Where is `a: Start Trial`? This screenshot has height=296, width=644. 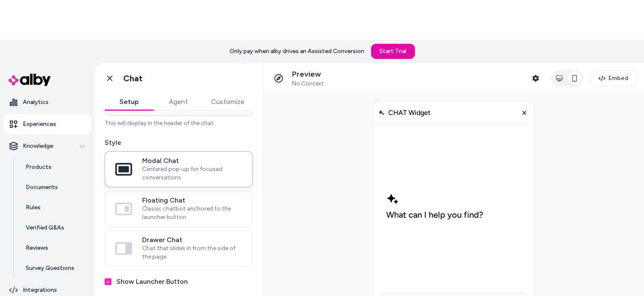 a: Start Trial is located at coordinates (393, 52).